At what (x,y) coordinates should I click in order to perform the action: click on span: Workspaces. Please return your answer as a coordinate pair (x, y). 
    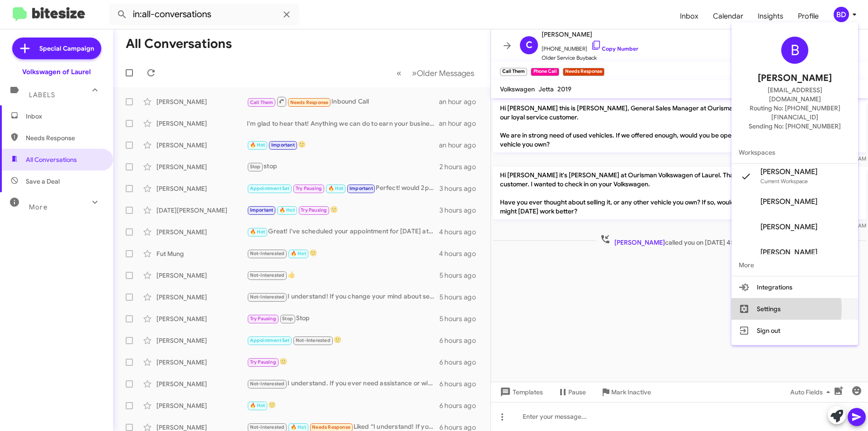
    Looking at the image, I should click on (794, 152).